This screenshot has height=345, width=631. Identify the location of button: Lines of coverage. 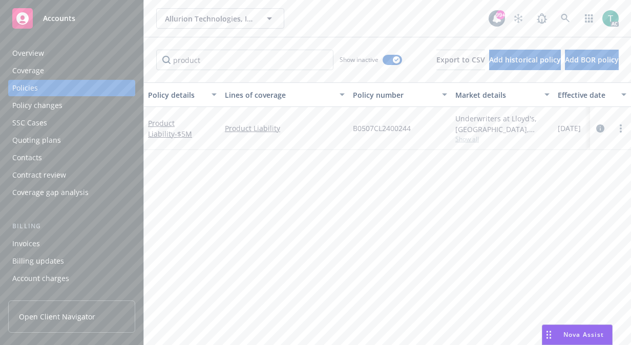
(285, 95).